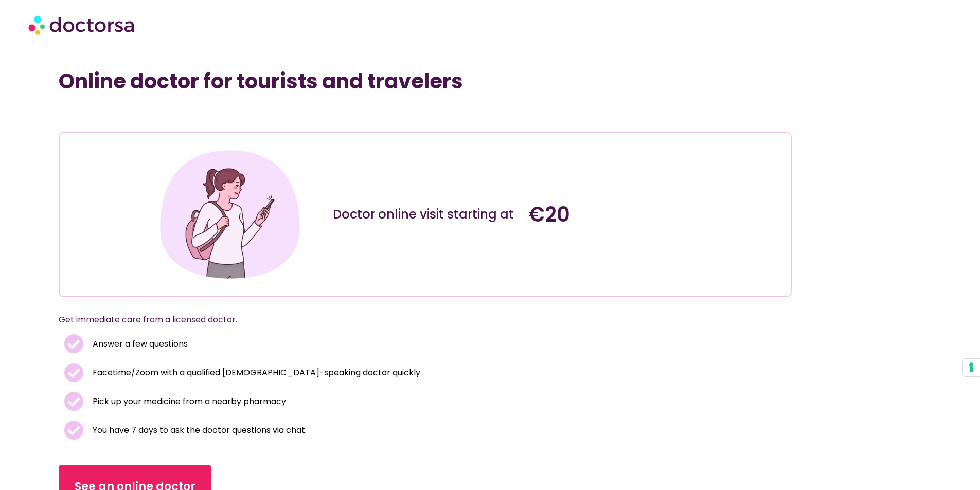 This screenshot has width=980, height=490. What do you see at coordinates (230, 215) in the screenshot?
I see `img: Illustration depicting a young woman in a casual outfit, engaged with her smartphone. She has a p...` at bounding box center [230, 215].